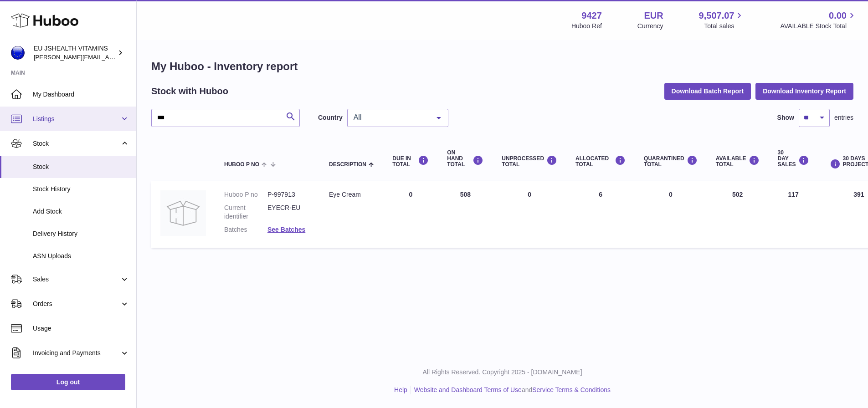 The width and height of the screenshot is (868, 408). What do you see at coordinates (738, 161) in the screenshot?
I see `div: AVAILABLE Total` at bounding box center [738, 161].